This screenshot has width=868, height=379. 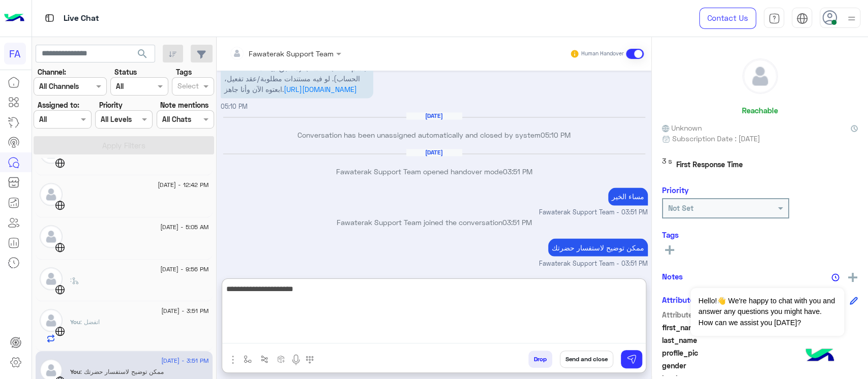 I want to click on label: Assigned to:, so click(x=58, y=105).